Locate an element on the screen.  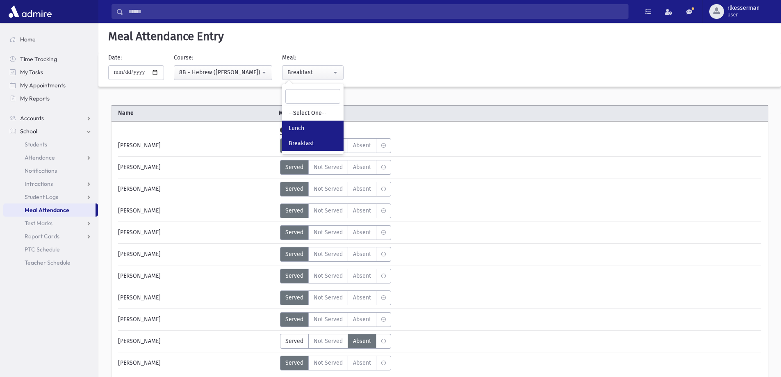
span: Mark All Served is located at coordinates (303, 131).